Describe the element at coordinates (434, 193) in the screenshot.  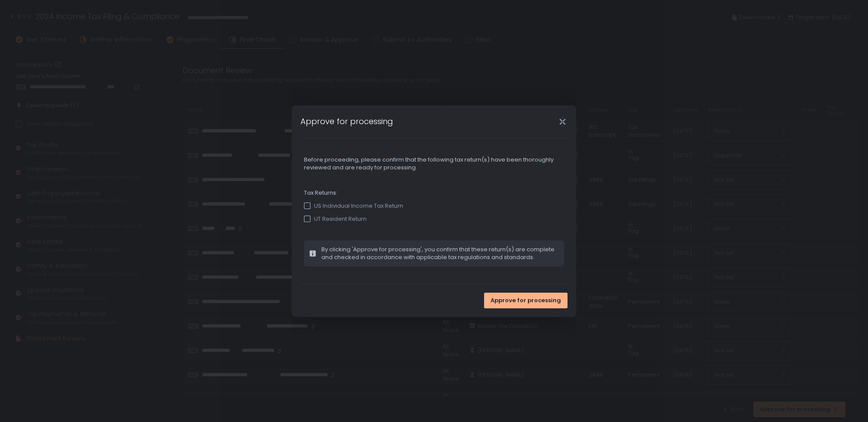
I see `span: Tax Returns:` at that location.